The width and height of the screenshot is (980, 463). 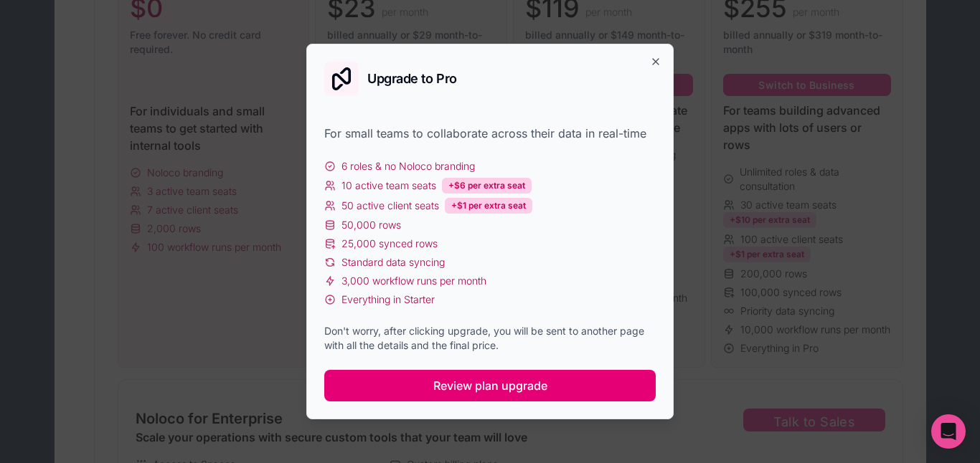 I want to click on span: 50,000 rows, so click(x=371, y=226).